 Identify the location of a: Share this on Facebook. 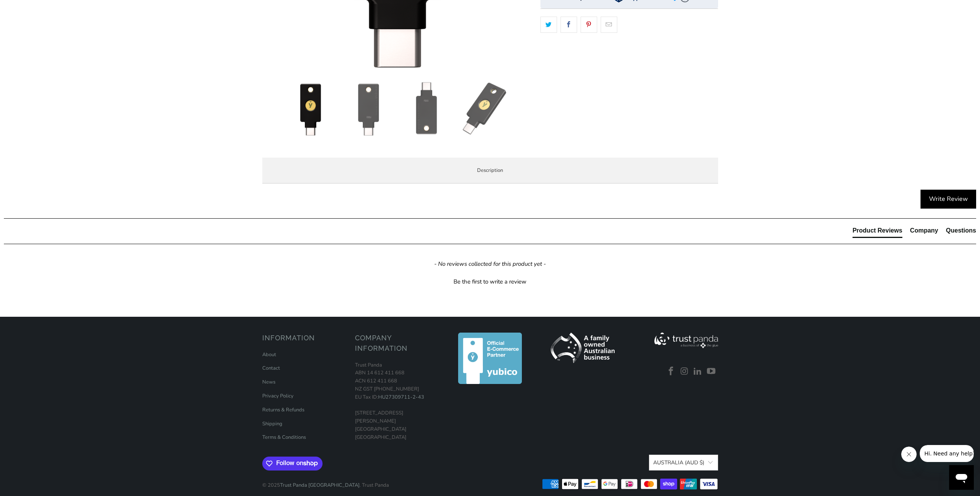
(569, 25).